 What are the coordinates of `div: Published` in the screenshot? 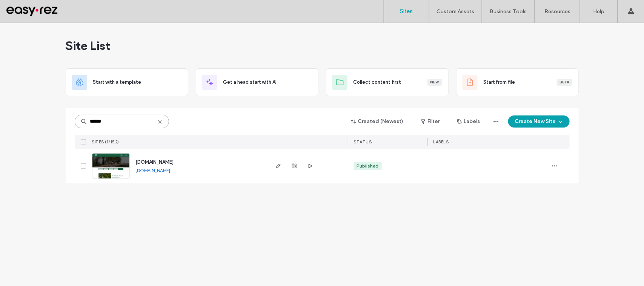 It's located at (368, 166).